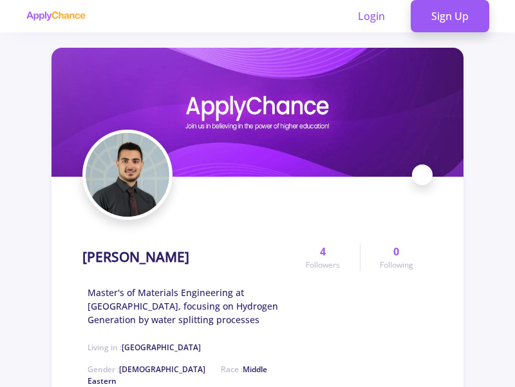 Image resolution: width=515 pixels, height=387 pixels. What do you see at coordinates (177, 374) in the screenshot?
I see `span: Race :` at bounding box center [177, 374].